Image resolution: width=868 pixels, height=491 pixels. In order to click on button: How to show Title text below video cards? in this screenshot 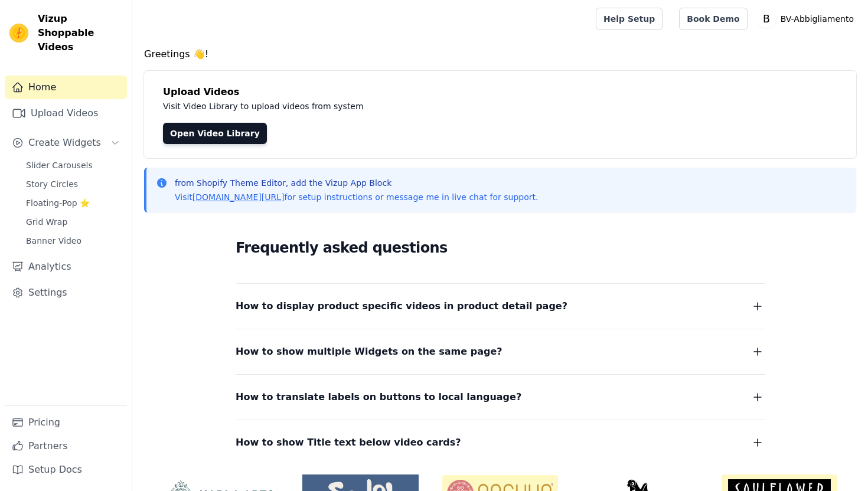, I will do `click(500, 443)`.